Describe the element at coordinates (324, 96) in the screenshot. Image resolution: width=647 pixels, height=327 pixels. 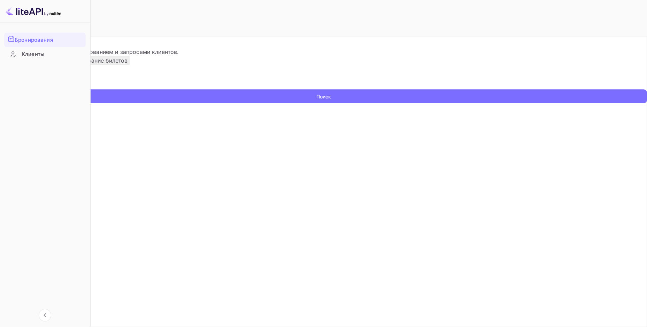
I see `ya-tr-span: Поиск` at that location.